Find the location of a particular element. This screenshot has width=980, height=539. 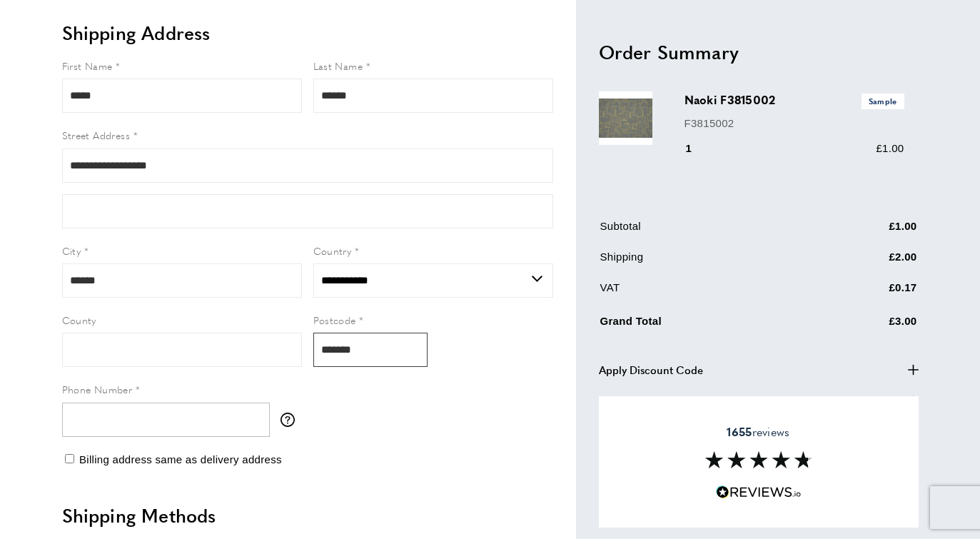

span: reviews is located at coordinates (758, 432).